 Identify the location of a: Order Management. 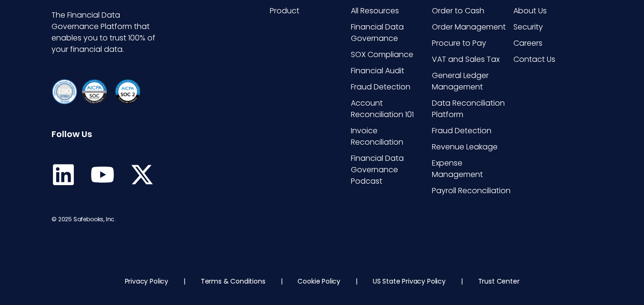
(471, 27).